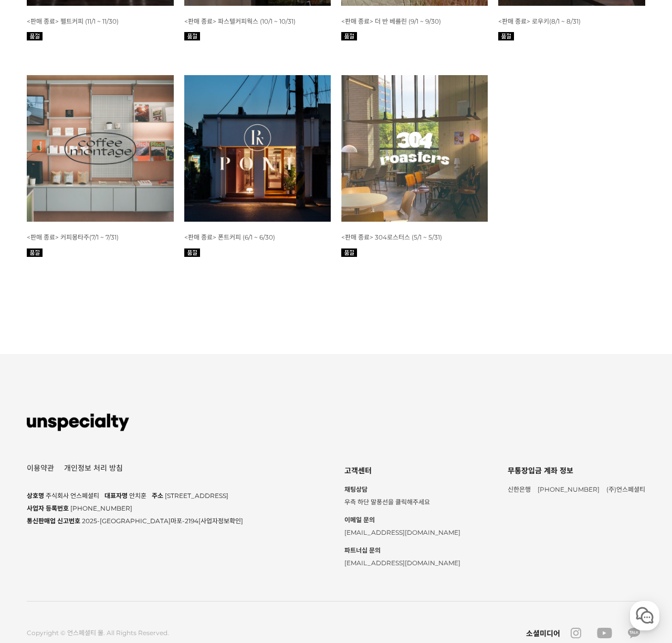  What do you see at coordinates (73, 21) in the screenshot?
I see `a: <판매 종료> 펠트커피 (11/1 ~ 11/30)` at bounding box center [73, 21].